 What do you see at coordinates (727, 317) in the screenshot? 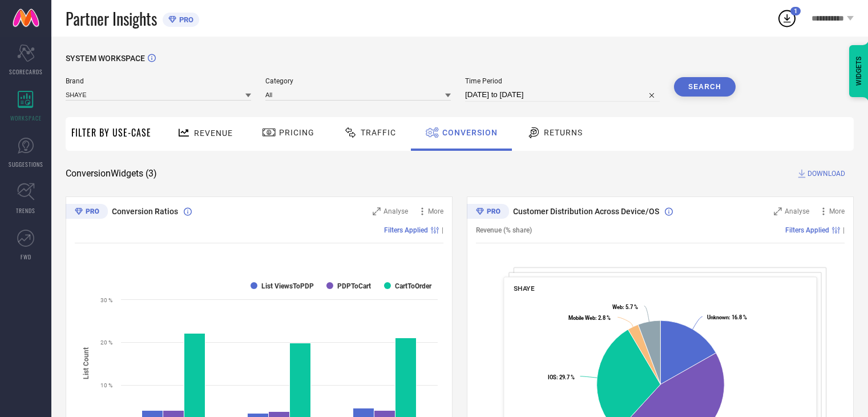
I see `text: : 16.8 %` at bounding box center [727, 317].